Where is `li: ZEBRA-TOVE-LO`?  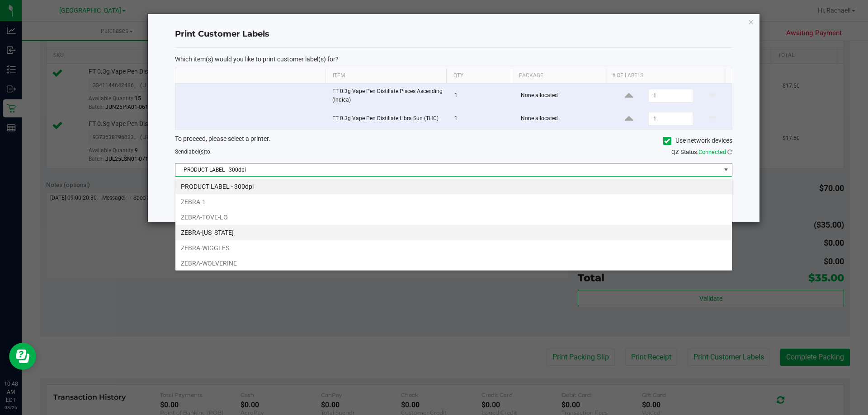
li: ZEBRA-TOVE-LO is located at coordinates (453, 217).